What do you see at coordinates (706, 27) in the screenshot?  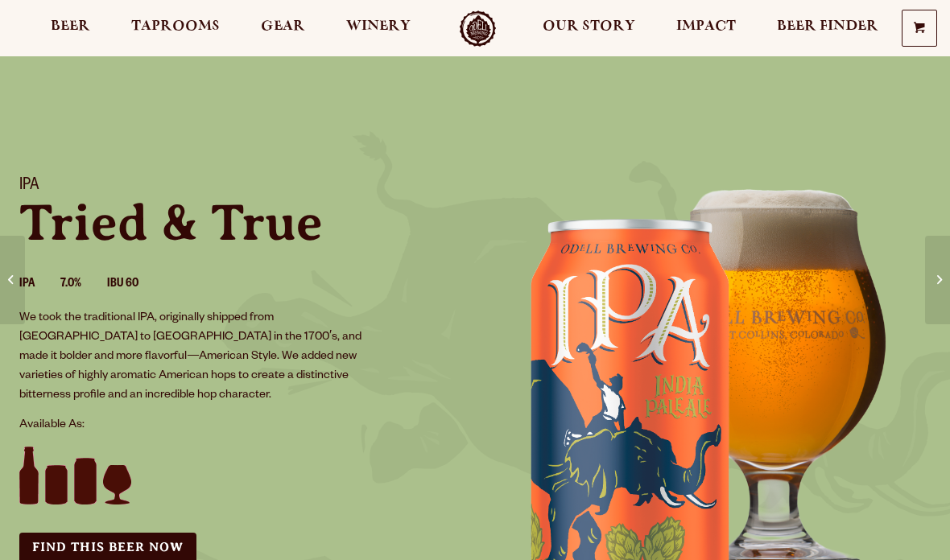 I see `span: Impact` at bounding box center [706, 27].